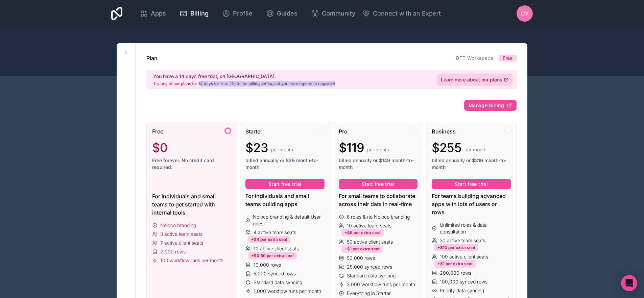 This screenshot has width=644, height=298. What do you see at coordinates (275, 273) in the screenshot?
I see `span: 5,000 synced rows` at bounding box center [275, 273].